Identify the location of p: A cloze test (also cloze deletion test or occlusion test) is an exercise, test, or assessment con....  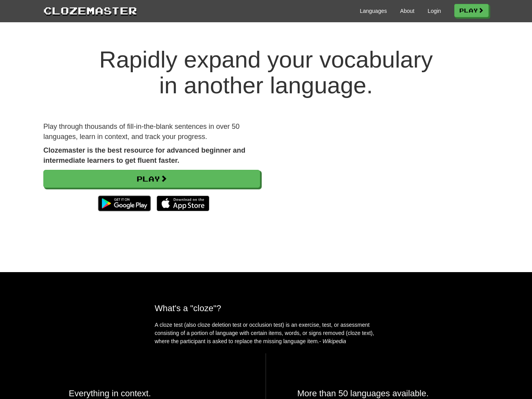
(266, 333).